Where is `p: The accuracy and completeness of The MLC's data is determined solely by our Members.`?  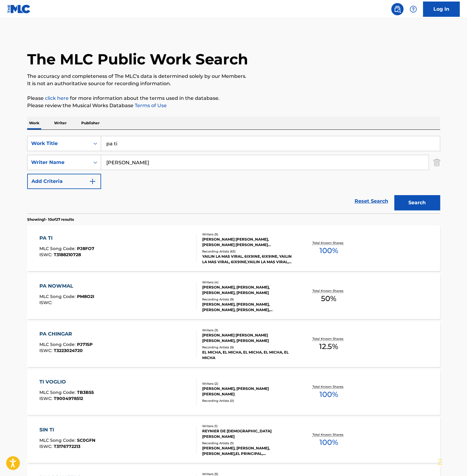
p: The accuracy and completeness of The MLC's data is determined solely by our Members. is located at coordinates (234, 76).